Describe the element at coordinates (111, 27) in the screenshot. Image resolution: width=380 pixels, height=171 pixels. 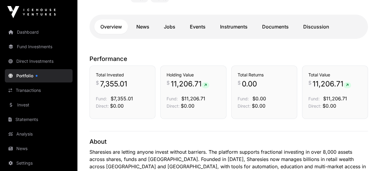
I see `a: Overview` at that location.